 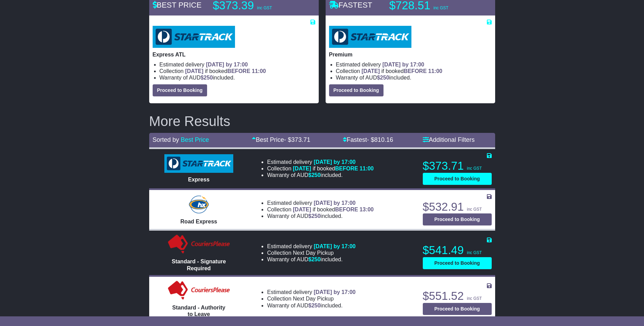 I want to click on span: FASTEST, so click(x=351, y=5).